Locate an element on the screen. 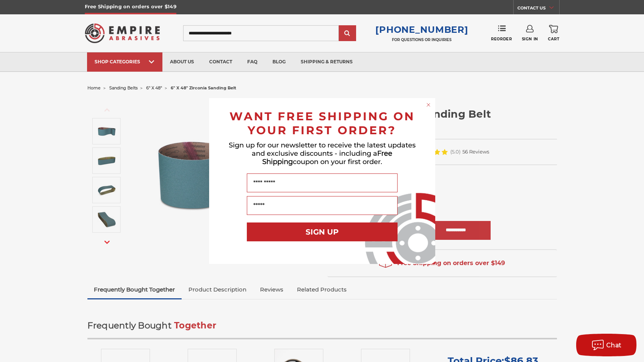  button: SIGN UP is located at coordinates (322, 232).